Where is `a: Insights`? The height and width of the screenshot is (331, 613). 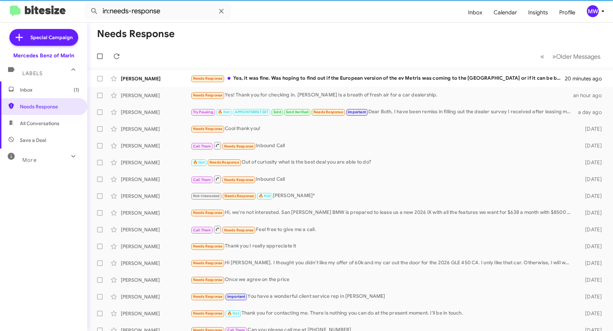
a: Insights is located at coordinates (538, 13).